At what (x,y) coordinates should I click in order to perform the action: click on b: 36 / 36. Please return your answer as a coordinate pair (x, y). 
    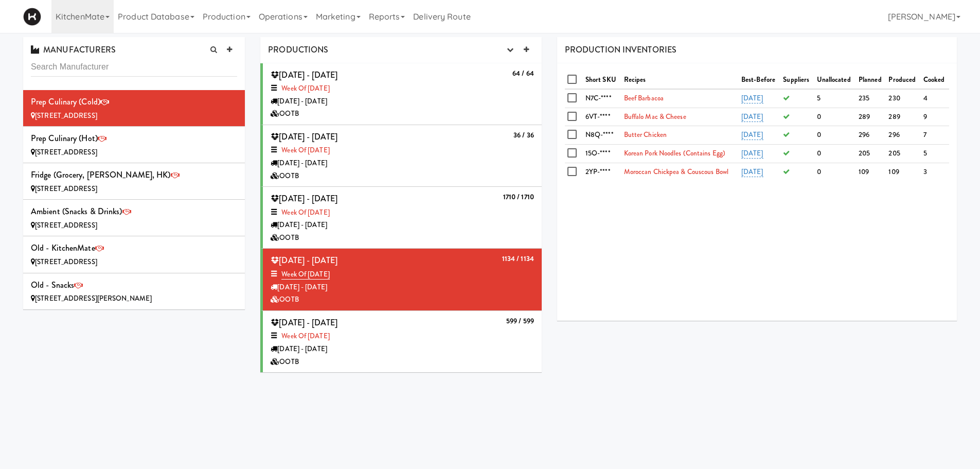
    Looking at the image, I should click on (524, 135).